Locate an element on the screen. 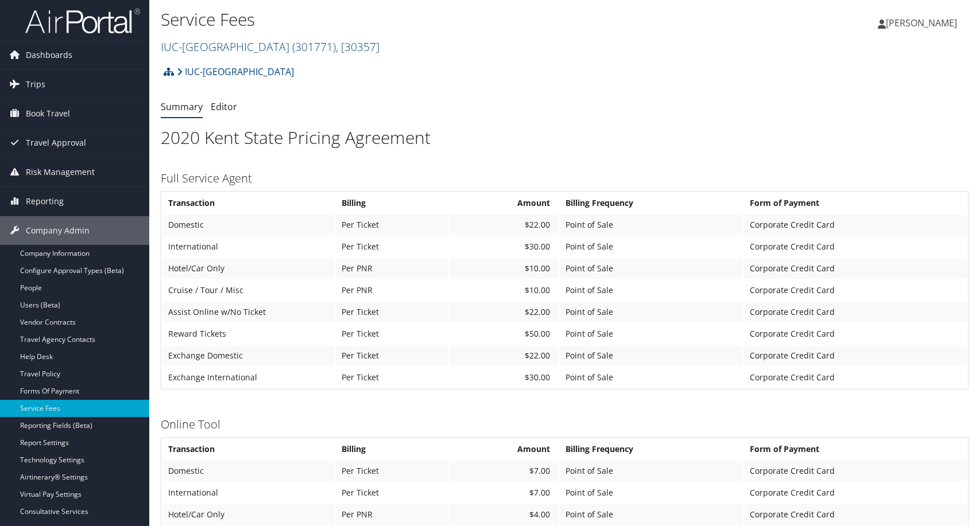  span: Trips is located at coordinates (36, 84).